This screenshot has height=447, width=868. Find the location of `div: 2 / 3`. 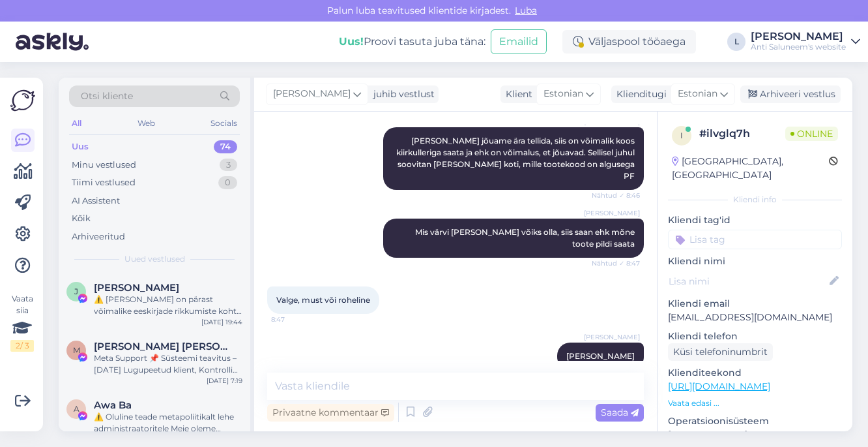

div: 2 / 3 is located at coordinates (22, 346).